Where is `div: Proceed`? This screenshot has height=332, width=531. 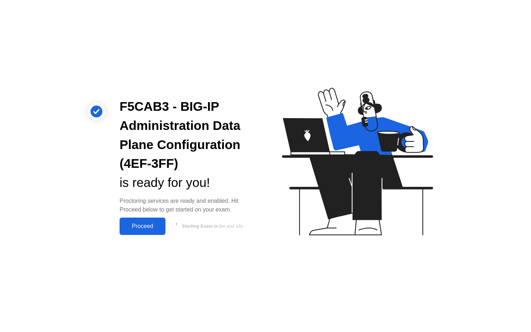
div: Proceed is located at coordinates (142, 226).